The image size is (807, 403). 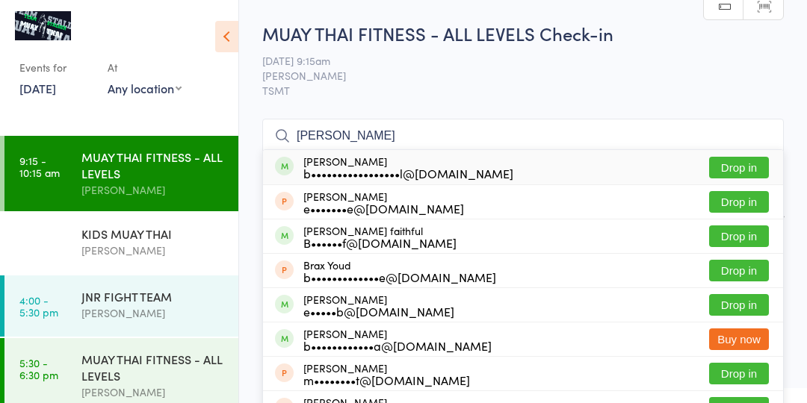 What do you see at coordinates (39, 244) in the screenshot?
I see `time: 3:45 - 4:30 pm` at bounding box center [39, 244].